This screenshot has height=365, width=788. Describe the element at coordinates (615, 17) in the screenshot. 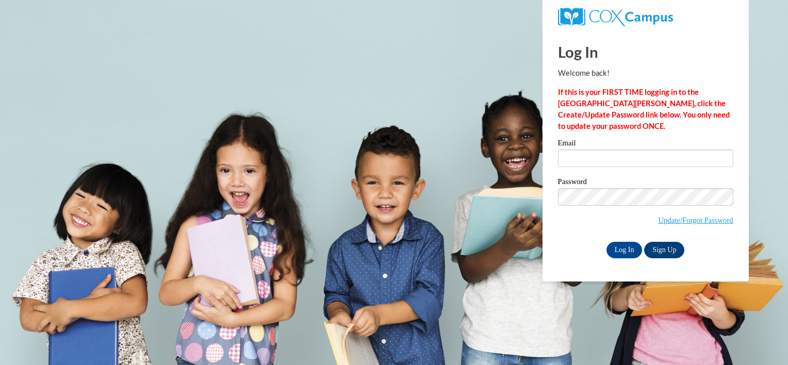

I see `img: COX Campus` at that location.